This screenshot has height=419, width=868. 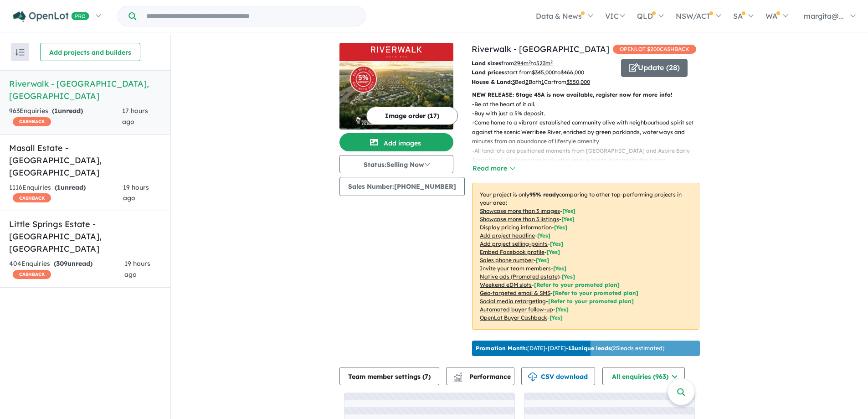 What do you see at coordinates (512, 251) in the screenshot?
I see `u: Embed Facebook profile` at bounding box center [512, 251].